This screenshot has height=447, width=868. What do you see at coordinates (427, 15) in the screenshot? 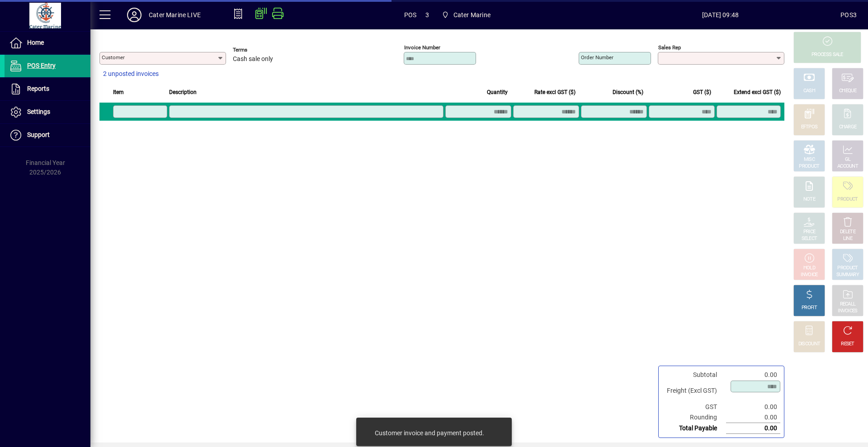
I see `span: 3` at bounding box center [427, 15].